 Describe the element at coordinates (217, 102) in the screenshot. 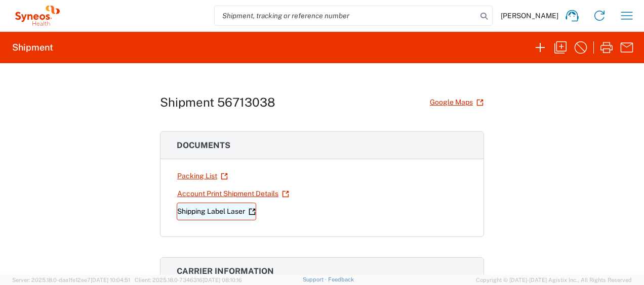

I see `h1: Shipment 56713038` at that location.